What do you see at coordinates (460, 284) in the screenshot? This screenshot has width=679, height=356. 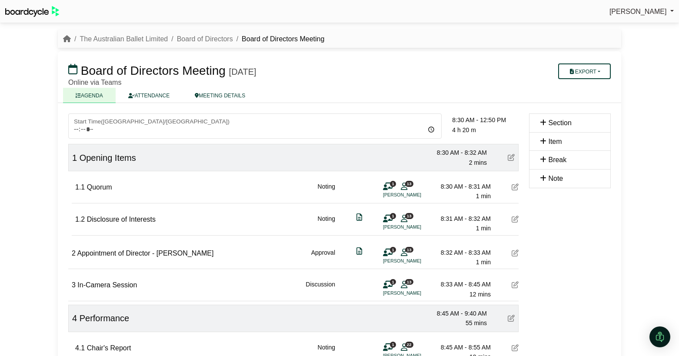 I see `div: 8:33 AM - 8:45 AM` at bounding box center [460, 284].